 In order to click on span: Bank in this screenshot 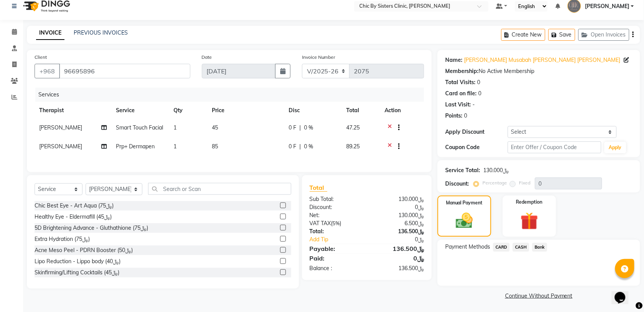, I will do `click(539, 247)`.